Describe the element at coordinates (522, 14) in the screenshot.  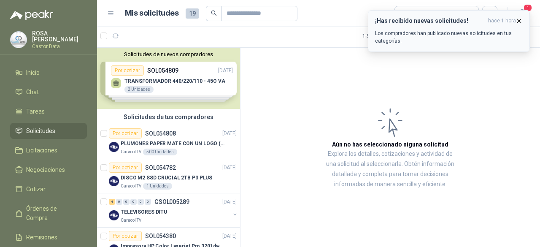
I see `button: 1` at that location.